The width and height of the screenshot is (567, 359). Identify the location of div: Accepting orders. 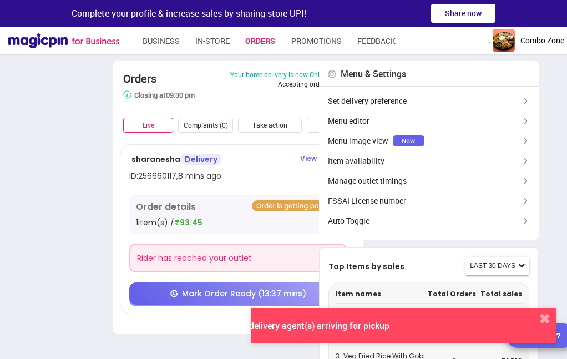
(279, 84).